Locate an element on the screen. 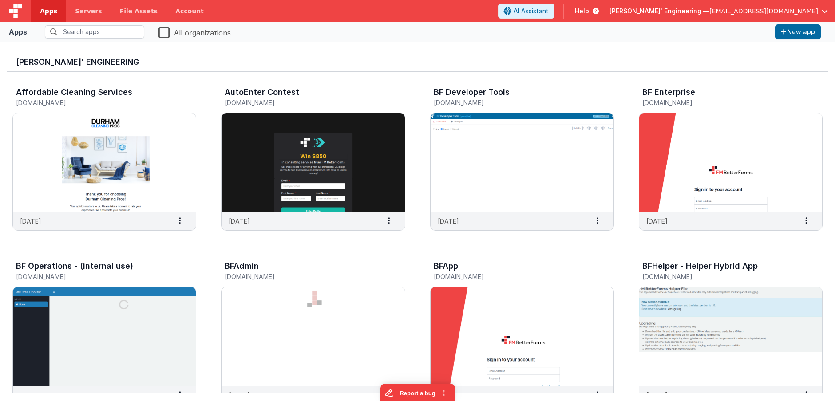 The image size is (835, 401). button: New app is located at coordinates (798, 32).